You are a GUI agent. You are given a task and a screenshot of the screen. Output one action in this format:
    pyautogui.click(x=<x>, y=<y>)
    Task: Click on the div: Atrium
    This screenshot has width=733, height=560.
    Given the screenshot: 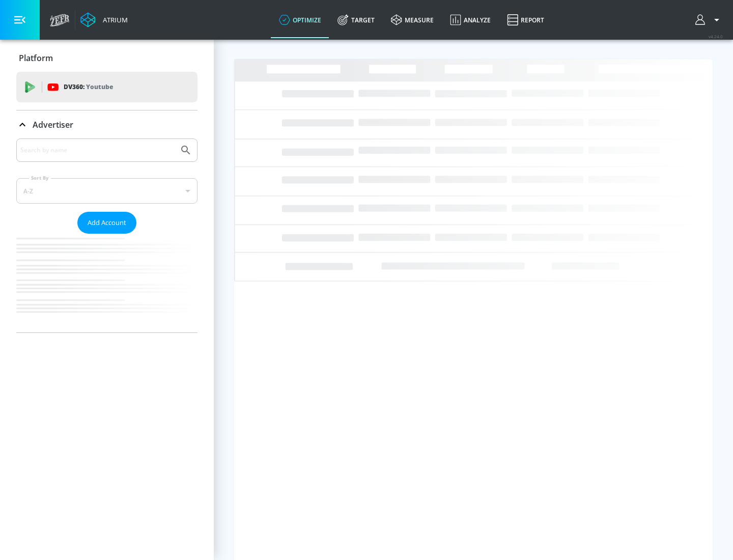 What is the action you would take?
    pyautogui.click(x=113, y=20)
    